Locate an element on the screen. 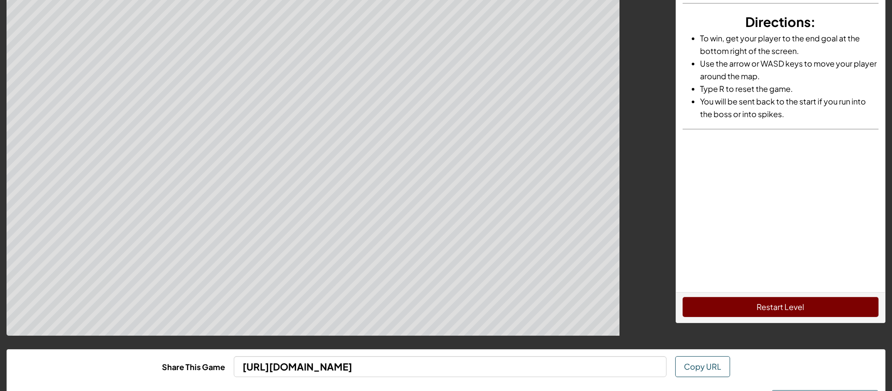 The image size is (892, 391). li: Type R to reset the game. is located at coordinates (789, 88).